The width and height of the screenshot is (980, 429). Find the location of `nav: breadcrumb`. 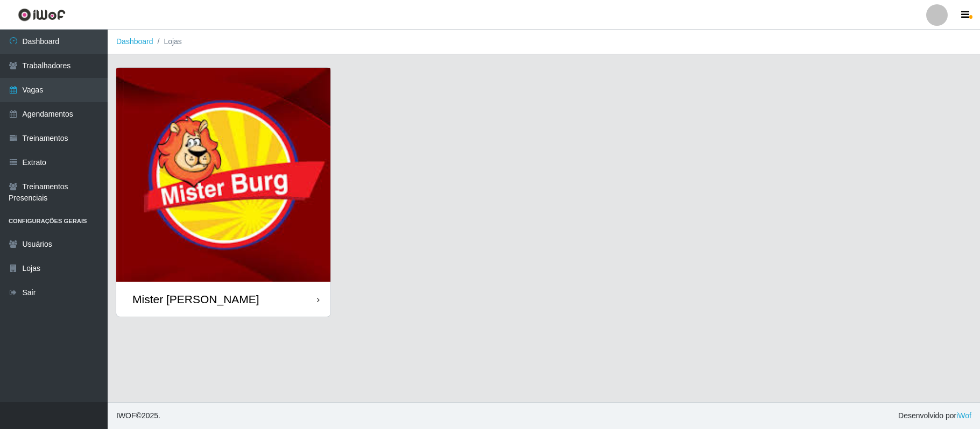

nav: breadcrumb is located at coordinates (544, 42).